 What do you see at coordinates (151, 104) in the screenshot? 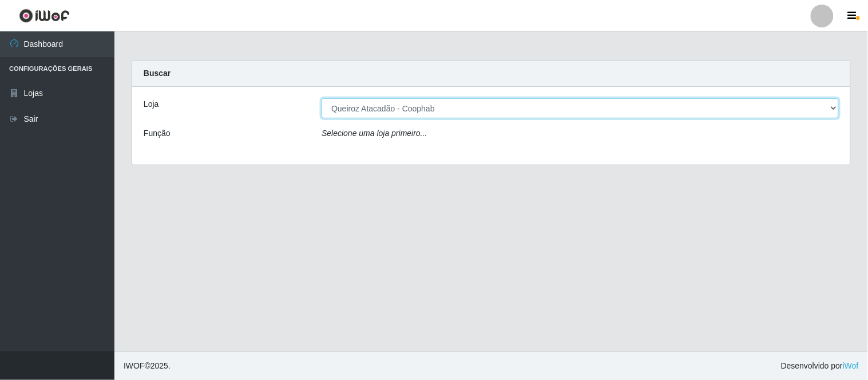
I see `label: Loja` at bounding box center [151, 104].